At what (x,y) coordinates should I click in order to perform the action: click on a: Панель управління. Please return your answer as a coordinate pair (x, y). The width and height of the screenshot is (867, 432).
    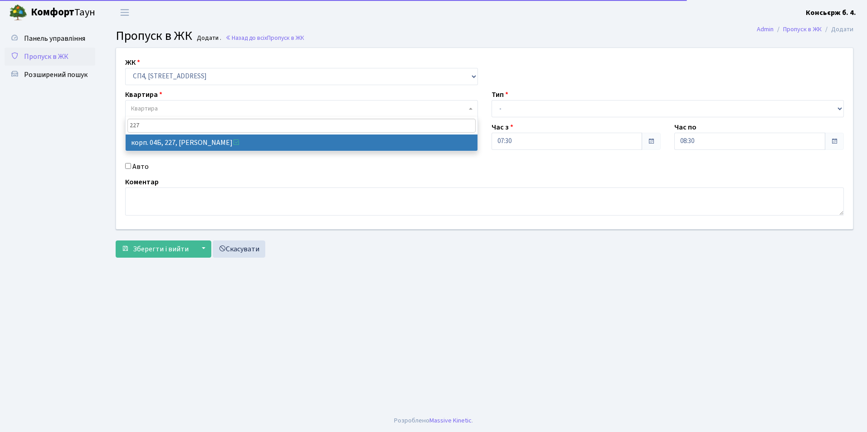
    Looking at the image, I should click on (50, 39).